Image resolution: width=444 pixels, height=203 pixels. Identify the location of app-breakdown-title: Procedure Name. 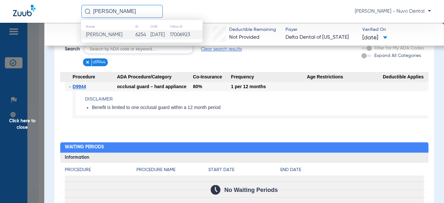
(172, 171).